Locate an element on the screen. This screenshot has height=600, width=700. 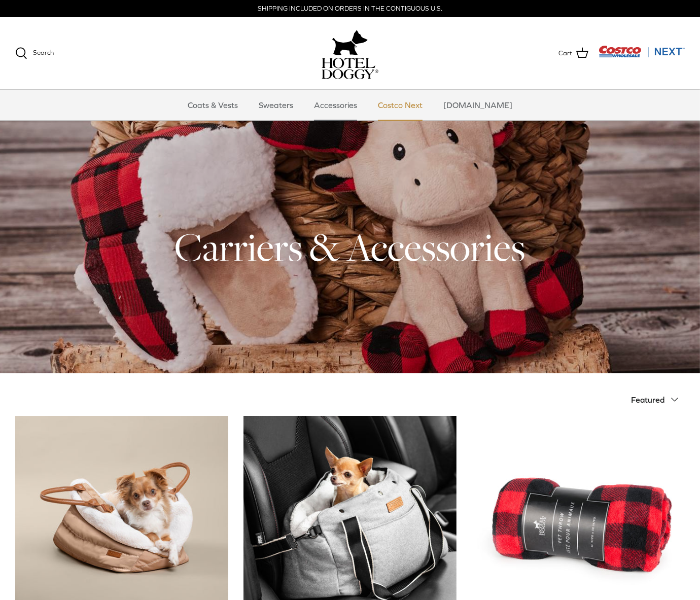
img: hoteldoggycom is located at coordinates (350, 68).